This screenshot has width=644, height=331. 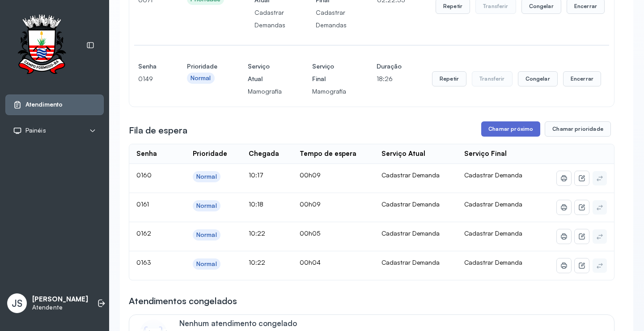 I want to click on img: Logotipo do estabelecimento, so click(x=42, y=45).